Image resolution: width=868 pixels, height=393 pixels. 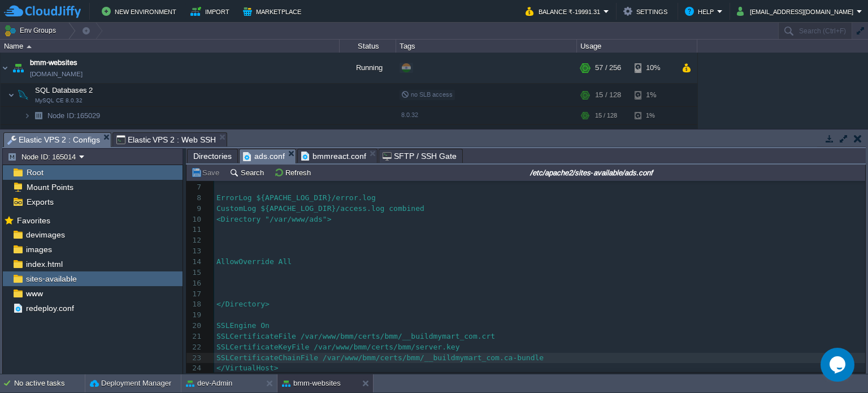 What do you see at coordinates (58, 131) in the screenshot?
I see `a: Elastic VPS 2` at bounding box center [58, 131].